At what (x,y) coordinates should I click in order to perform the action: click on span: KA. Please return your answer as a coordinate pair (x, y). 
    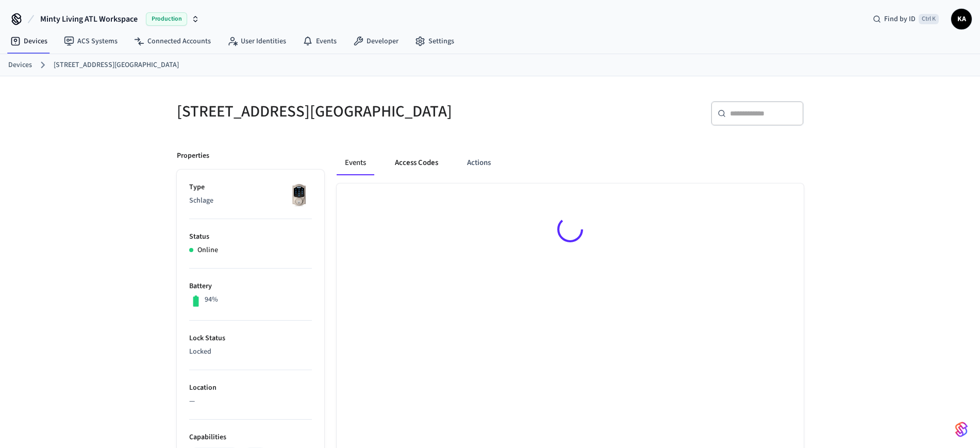
    Looking at the image, I should click on (962, 19).